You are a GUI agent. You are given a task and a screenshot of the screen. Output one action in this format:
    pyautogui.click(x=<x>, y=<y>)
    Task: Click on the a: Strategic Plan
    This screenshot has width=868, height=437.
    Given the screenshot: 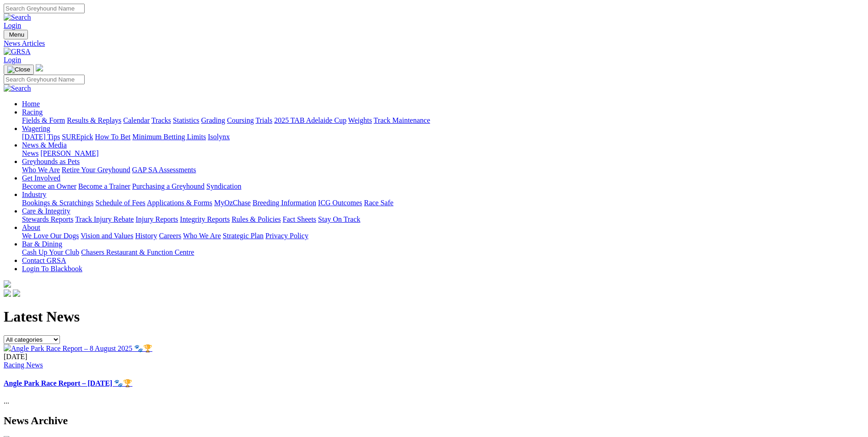 What is the action you would take?
    pyautogui.click(x=243, y=235)
    